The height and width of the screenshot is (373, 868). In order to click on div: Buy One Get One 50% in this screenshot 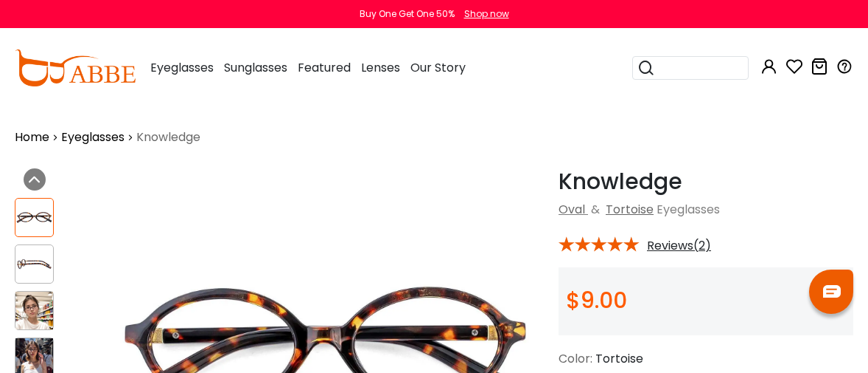, I will do `click(407, 14)`.